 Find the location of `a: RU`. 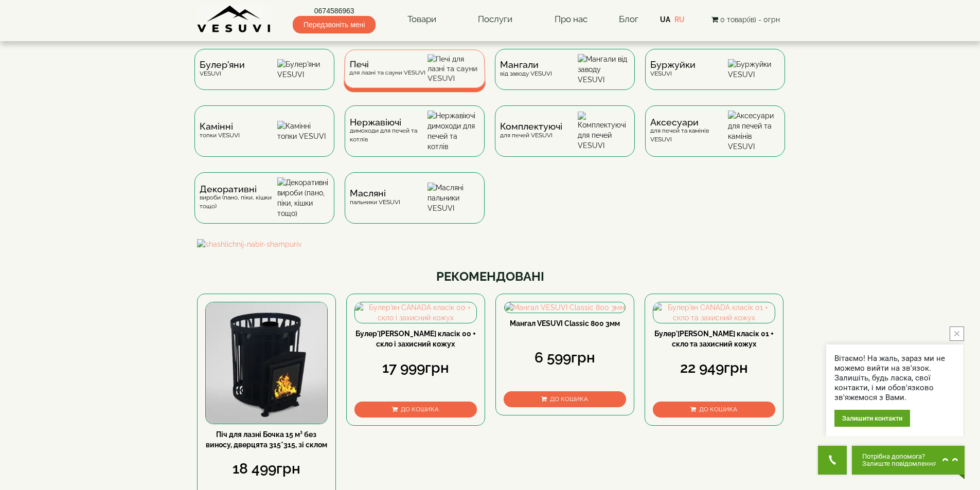

a: RU is located at coordinates (679, 20).